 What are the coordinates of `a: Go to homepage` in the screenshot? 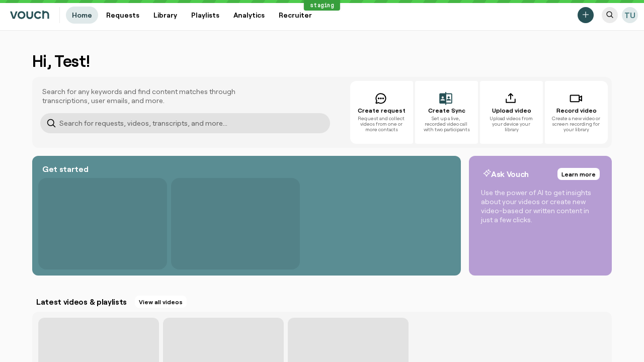 It's located at (30, 15).